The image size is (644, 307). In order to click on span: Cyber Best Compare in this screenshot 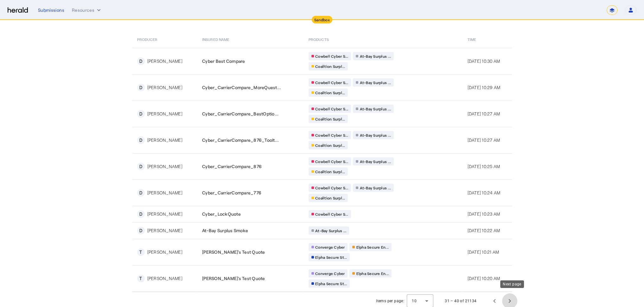, I will do `click(224, 61)`.